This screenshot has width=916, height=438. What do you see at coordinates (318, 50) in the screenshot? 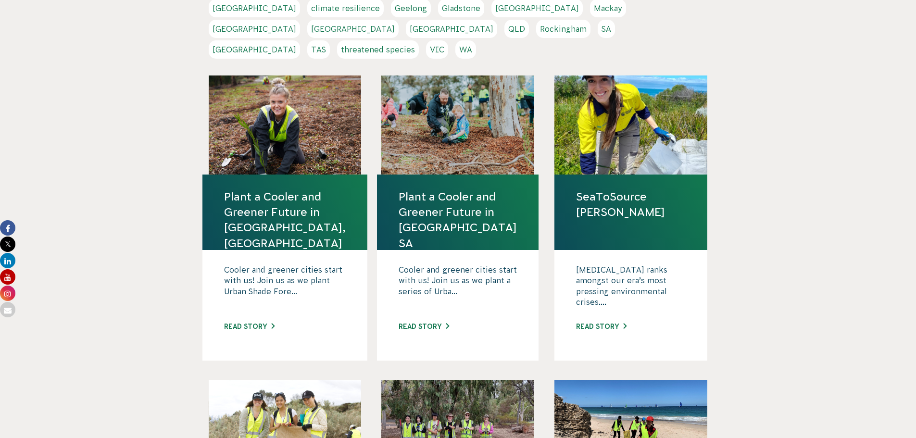
I see `a: TAS` at bounding box center [318, 50].